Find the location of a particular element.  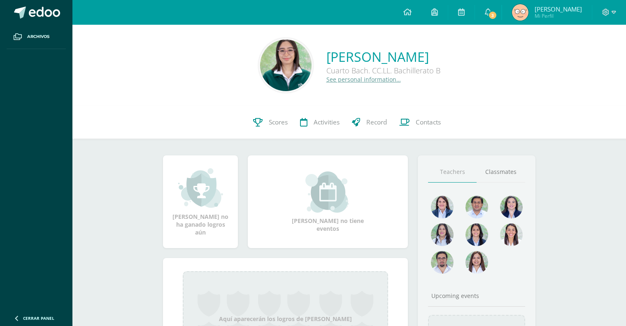

img: 468d0cd9ecfcbce804e3ccd48d13f1ad.png is located at coordinates (511, 207).